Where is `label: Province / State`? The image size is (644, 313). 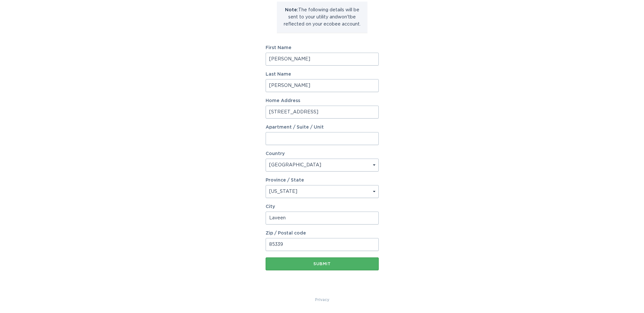 label: Province / State is located at coordinates (285, 180).